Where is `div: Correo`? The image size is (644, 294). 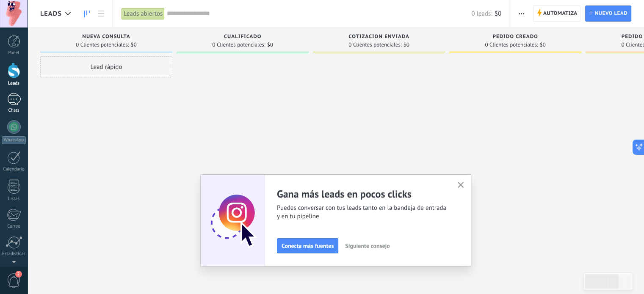
div: Correo is located at coordinates (14, 226).